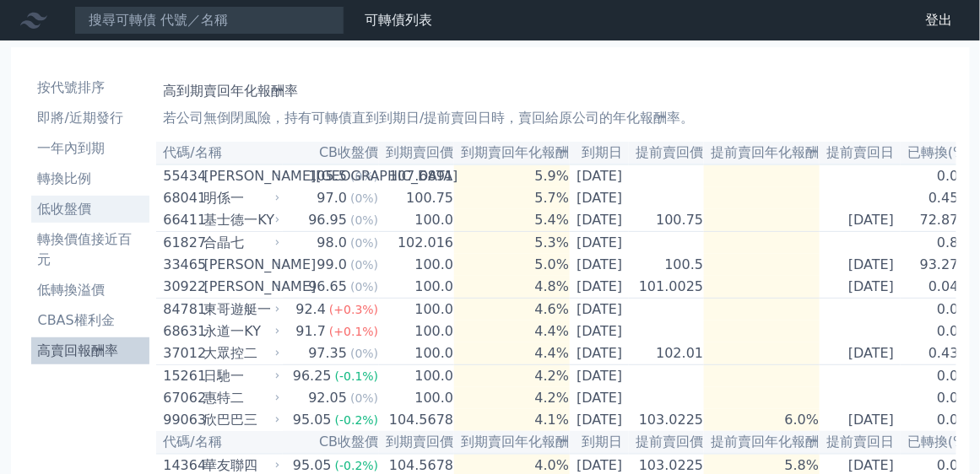  I want to click on div: 55434, so click(181, 176).